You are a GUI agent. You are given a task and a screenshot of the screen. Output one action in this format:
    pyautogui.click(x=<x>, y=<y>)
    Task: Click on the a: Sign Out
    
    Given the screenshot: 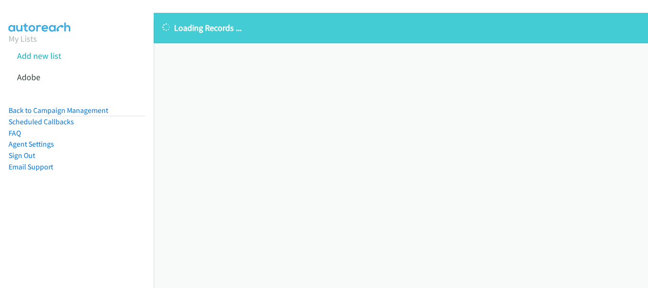 What is the action you would take?
    pyautogui.click(x=22, y=155)
    